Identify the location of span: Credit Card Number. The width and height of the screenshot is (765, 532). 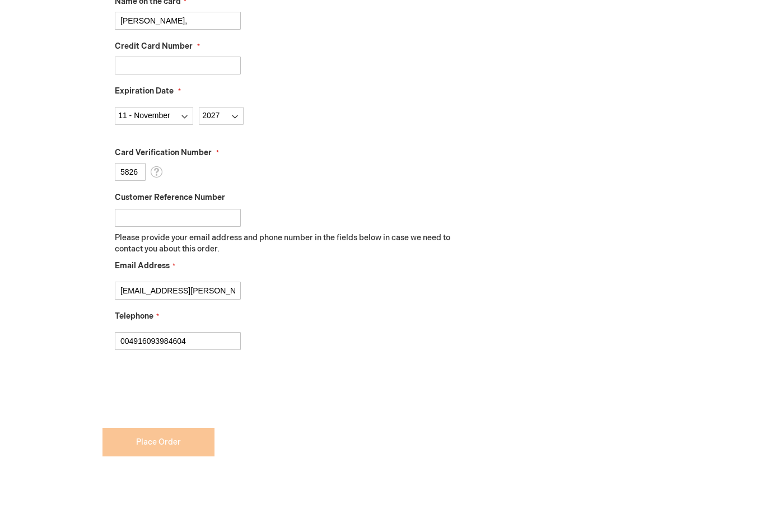
(154, 46).